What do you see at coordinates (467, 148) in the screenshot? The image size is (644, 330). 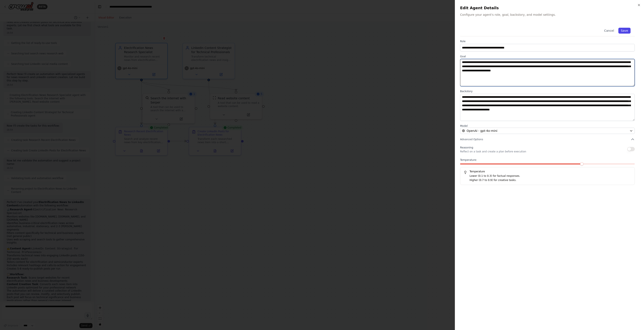 I see `span: Reasoning` at bounding box center [467, 148].